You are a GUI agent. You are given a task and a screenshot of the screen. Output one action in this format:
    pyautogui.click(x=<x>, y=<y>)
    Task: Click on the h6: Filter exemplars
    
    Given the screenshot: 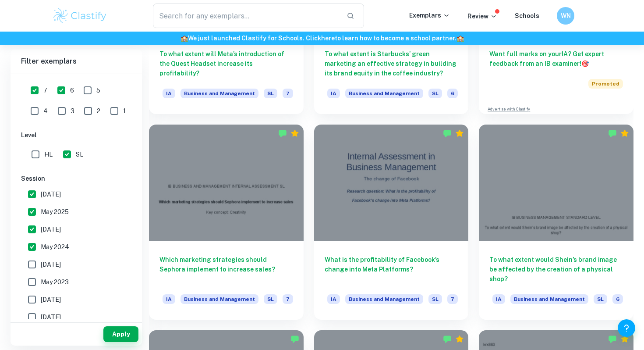 What is the action you would take?
    pyautogui.click(x=76, y=61)
    